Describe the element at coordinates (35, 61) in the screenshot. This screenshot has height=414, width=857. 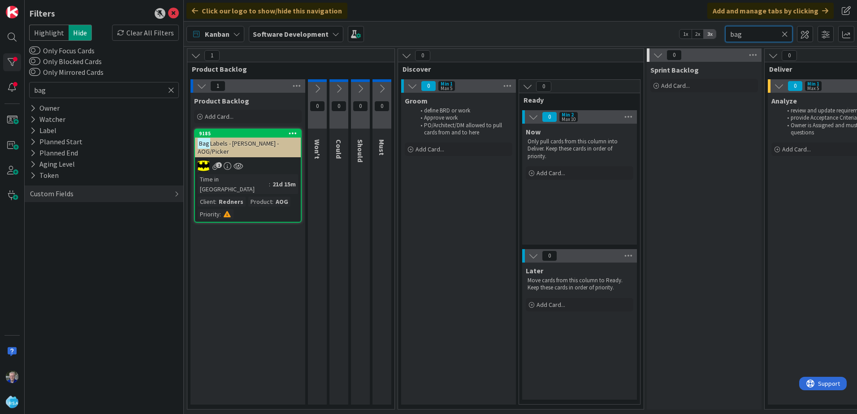
I see `button: Only Blocked Cards` at that location.